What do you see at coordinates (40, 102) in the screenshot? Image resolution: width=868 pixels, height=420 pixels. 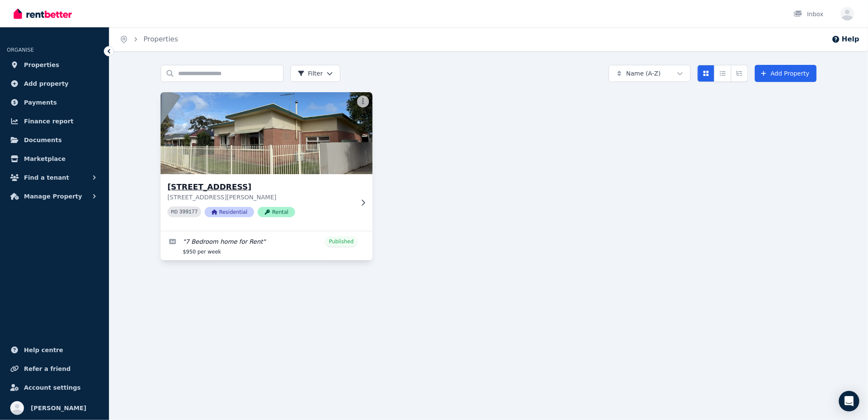 I see `span: Payments` at bounding box center [40, 102].